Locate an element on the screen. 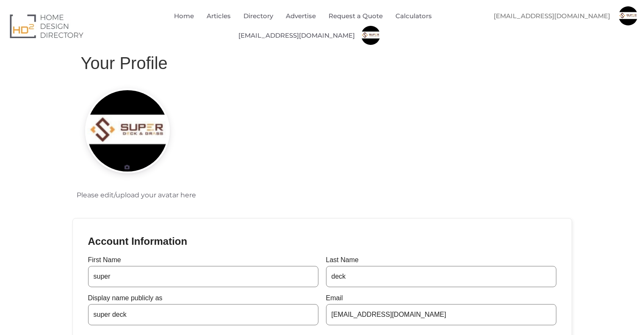 This screenshot has height=335, width=644. label: Display name publicly as is located at coordinates (203, 298).